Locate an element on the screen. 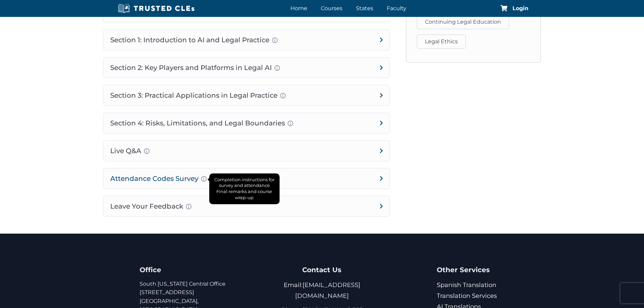 This screenshot has width=644, height=308. p: Email: is located at coordinates (322, 291).